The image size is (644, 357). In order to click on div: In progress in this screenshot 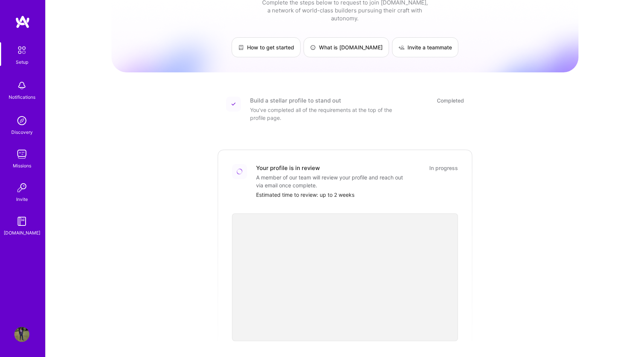, I will do `click(444, 168)`.